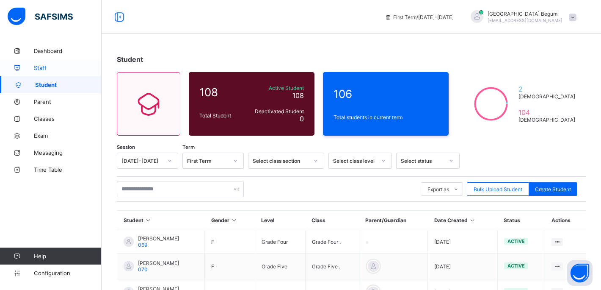  Describe the element at coordinates (40, 17) in the screenshot. I see `img: safsims` at that location.